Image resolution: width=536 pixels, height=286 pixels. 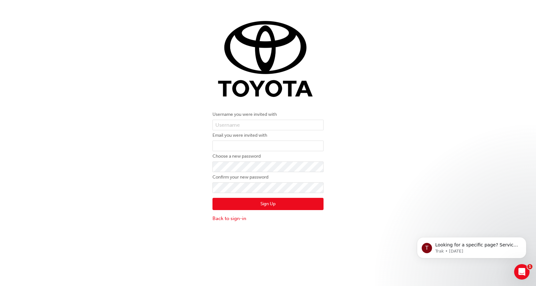 What do you see at coordinates (268, 60) in the screenshot?
I see `img: Trak` at bounding box center [268, 60].